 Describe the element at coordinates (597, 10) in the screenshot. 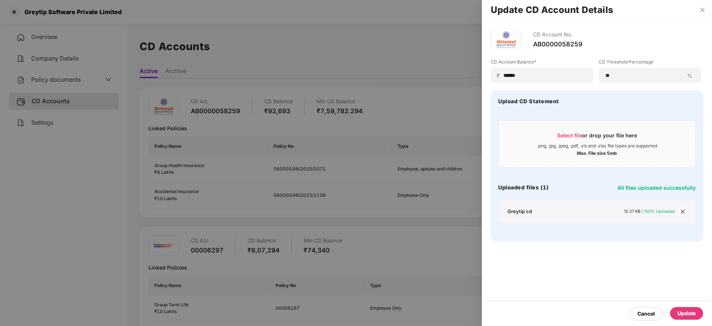

I see `h2: Update CD Account Details` at that location.